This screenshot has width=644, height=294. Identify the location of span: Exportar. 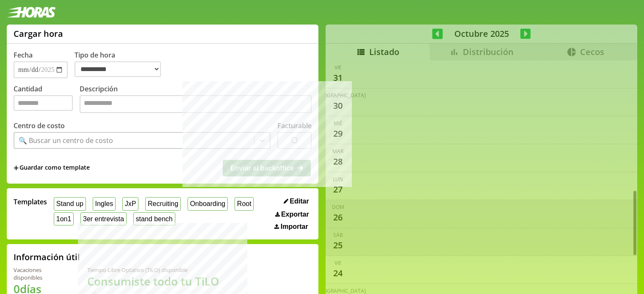
(295, 214).